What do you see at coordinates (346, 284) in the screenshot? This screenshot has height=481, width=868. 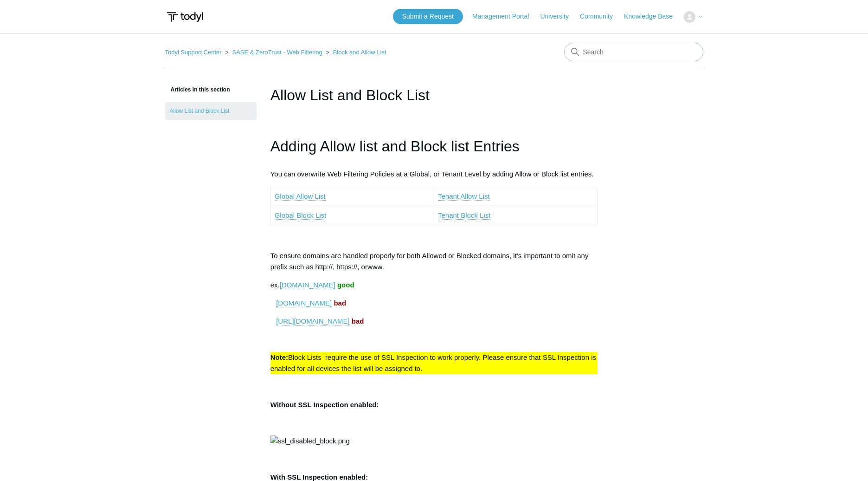 I see `strong: good` at bounding box center [346, 284].